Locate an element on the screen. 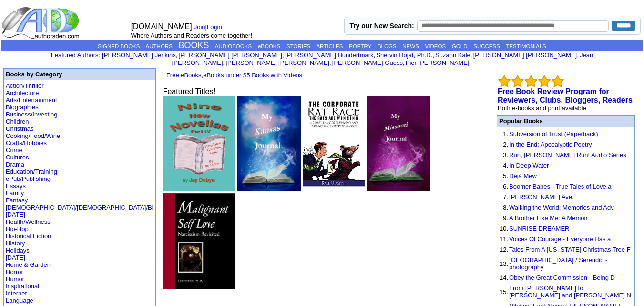  img: 77848.jpg is located at coordinates (269, 143).